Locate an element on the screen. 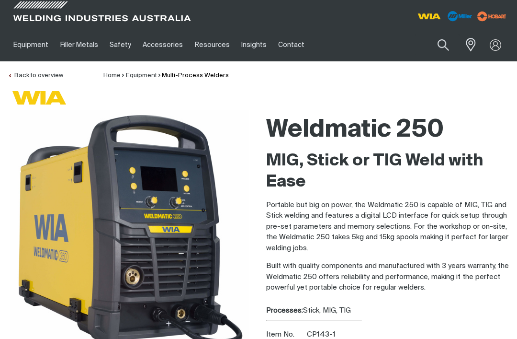 The height and width of the screenshot is (339, 517). a: Accessories is located at coordinates (163, 45).